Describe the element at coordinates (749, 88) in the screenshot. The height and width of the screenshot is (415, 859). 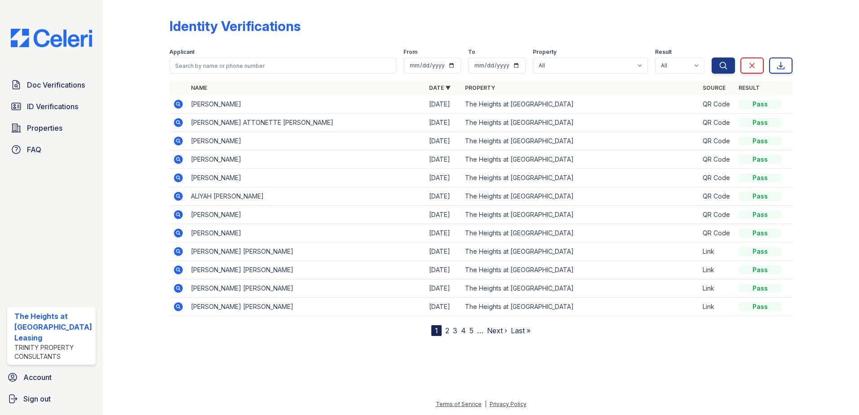
I see `a: Result` at that location.